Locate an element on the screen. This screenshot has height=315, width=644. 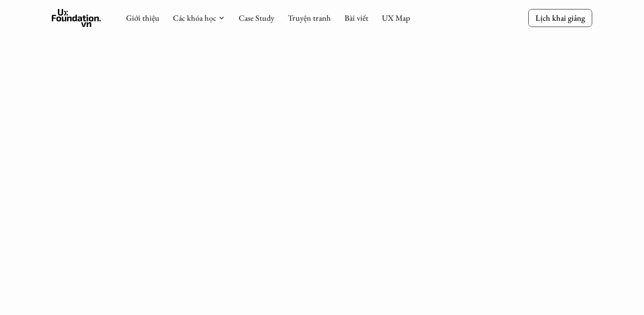
a: Case Study is located at coordinates (256, 18).